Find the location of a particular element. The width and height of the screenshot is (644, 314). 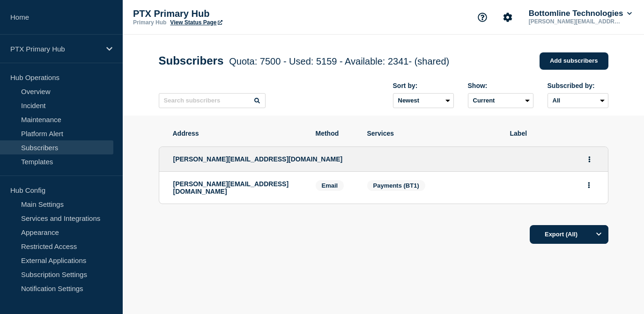

span: Services is located at coordinates (432, 133).